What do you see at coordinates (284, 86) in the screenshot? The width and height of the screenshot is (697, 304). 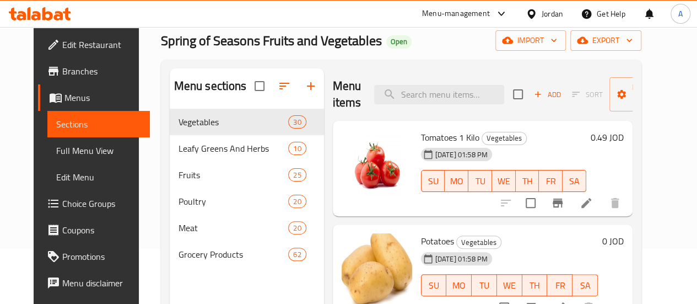 I see `span: Sort sections` at bounding box center [284, 86].